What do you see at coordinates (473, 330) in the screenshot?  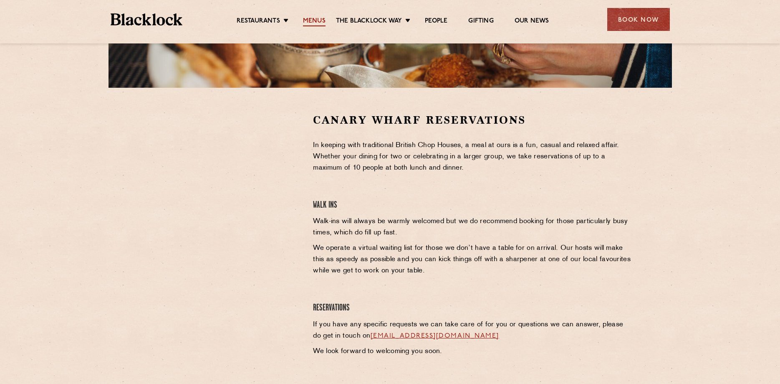 I see `p: If you have any specific requests we can take care of for you or questions we can answer, please ...` at bounding box center [473, 330].